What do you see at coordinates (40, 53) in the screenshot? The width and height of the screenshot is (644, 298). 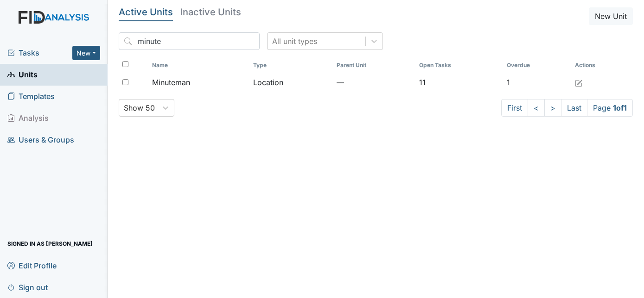 I see `a: Tasks` at bounding box center [40, 53].